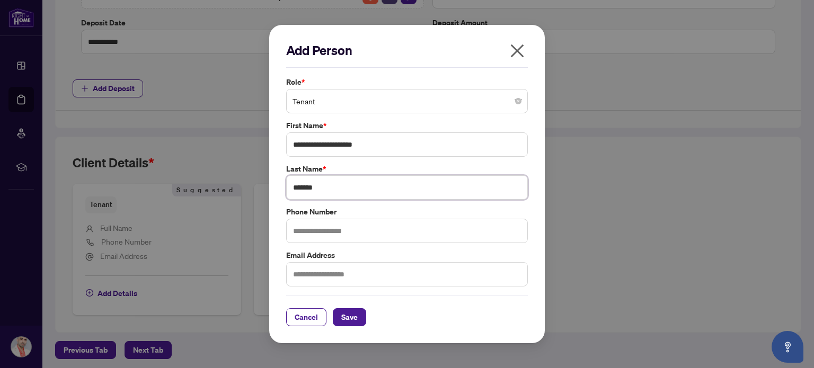 The width and height of the screenshot is (814, 368). What do you see at coordinates (407, 126) in the screenshot?
I see `label: First Name` at bounding box center [407, 126].